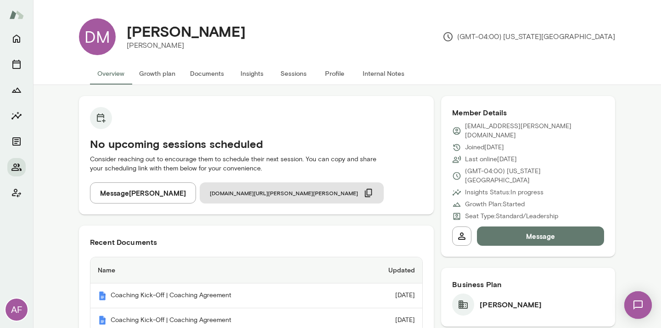  Describe the element at coordinates (383, 73) in the screenshot. I see `button: Internal Notes` at that location.